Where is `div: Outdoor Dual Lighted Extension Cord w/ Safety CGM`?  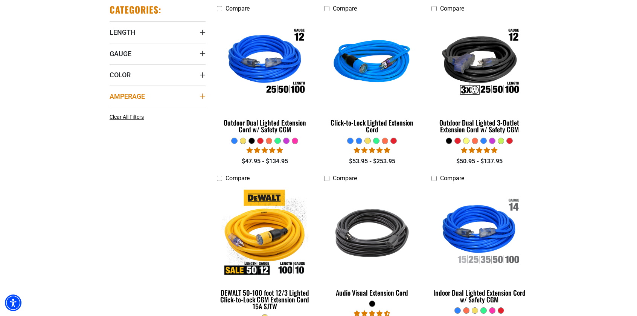 div: Outdoor Dual Lighted Extension Cord w/ Safety CGM is located at coordinates (265, 126).